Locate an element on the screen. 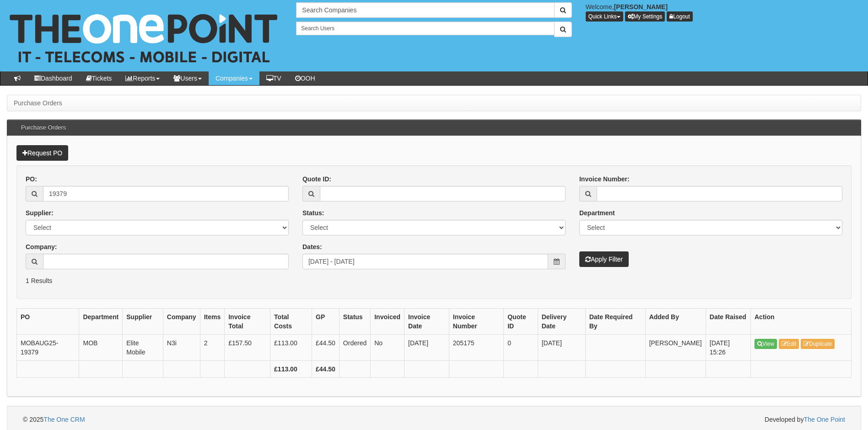 The height and width of the screenshot is (430, 868). label: Department is located at coordinates (597, 213).